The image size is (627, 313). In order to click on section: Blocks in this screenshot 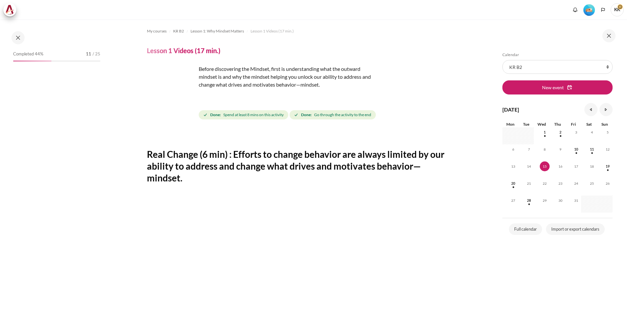, I will do `click(558, 144)`.